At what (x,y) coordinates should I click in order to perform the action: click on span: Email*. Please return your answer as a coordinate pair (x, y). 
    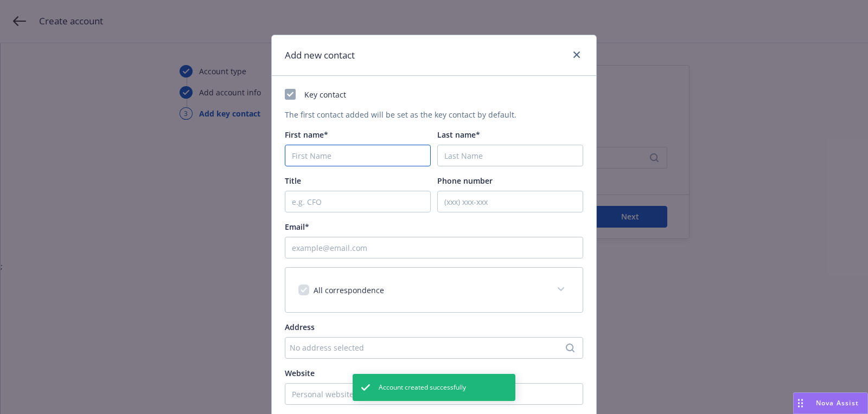
    Looking at the image, I should click on (297, 227).